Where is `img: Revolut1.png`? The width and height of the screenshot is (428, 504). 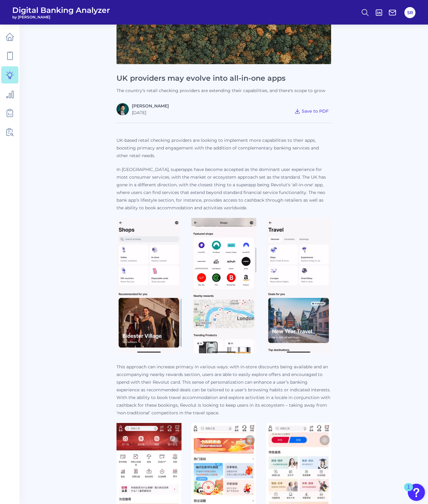 img: Revolut1.png is located at coordinates (224, 286).